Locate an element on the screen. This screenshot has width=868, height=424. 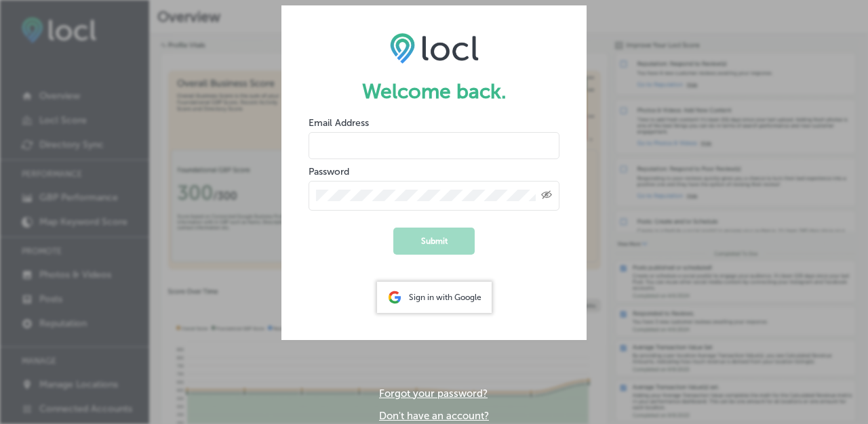
h1: Welcome back. is located at coordinates (434, 92).